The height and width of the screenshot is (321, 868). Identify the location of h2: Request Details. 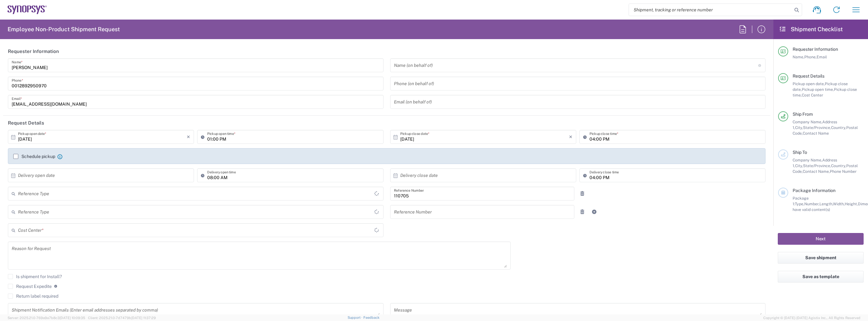
(26, 123).